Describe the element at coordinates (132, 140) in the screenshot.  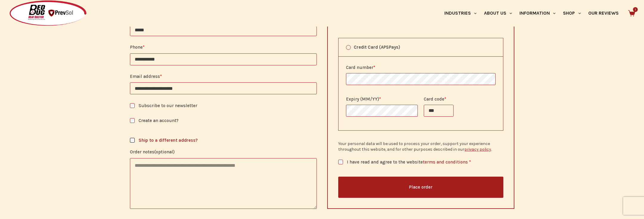
I see `input: Ship to a different address?` at that location.